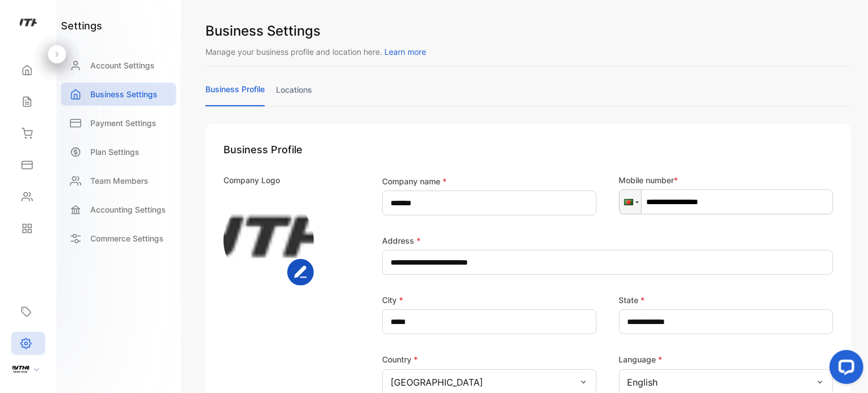 This screenshot has width=868, height=393. Describe the element at coordinates (119, 94) in the screenshot. I see `a: Business Settings` at that location.